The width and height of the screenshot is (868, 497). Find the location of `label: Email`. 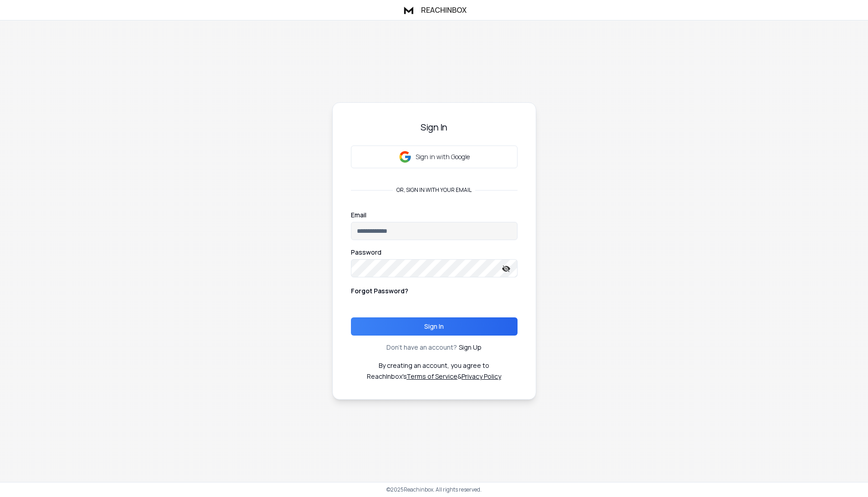

label: Email is located at coordinates (359, 215).